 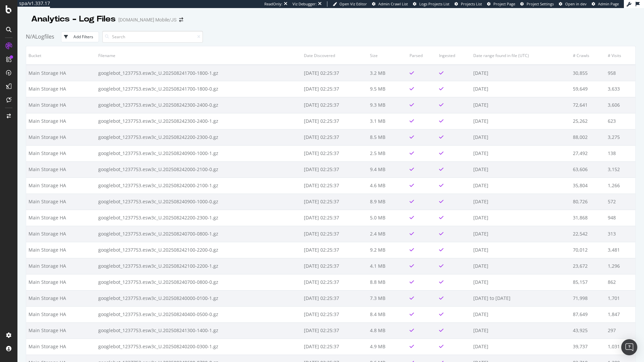 I want to click on button: Add Filters, so click(x=80, y=37).